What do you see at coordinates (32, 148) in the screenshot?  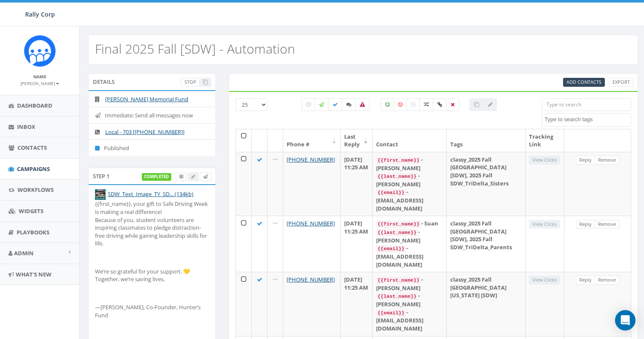 I see `span: Contacts` at bounding box center [32, 148].